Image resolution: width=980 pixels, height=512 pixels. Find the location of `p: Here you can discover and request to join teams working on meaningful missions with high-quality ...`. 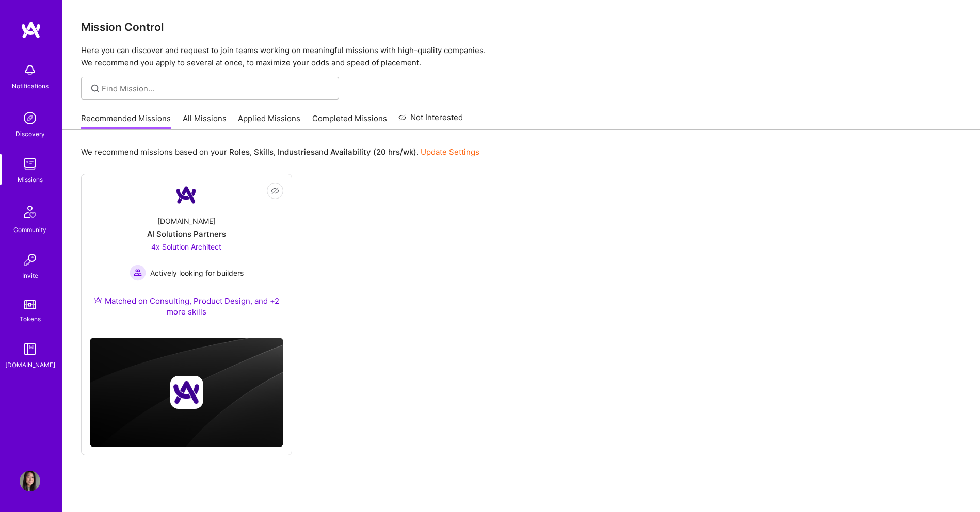

p: Here you can discover and request to join teams working on meaningful missions with high-quality ... is located at coordinates (521, 57).